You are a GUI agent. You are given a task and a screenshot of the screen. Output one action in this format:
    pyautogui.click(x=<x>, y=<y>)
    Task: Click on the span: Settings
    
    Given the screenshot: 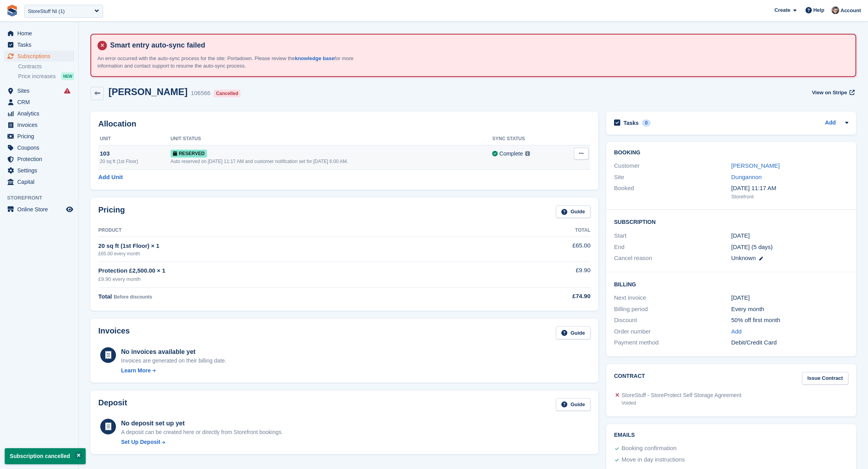 What is the action you would take?
    pyautogui.click(x=41, y=170)
    